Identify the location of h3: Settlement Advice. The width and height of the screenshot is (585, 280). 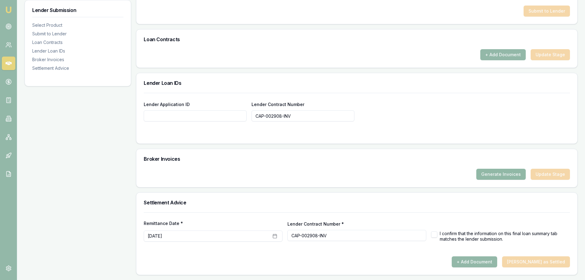
(357, 202).